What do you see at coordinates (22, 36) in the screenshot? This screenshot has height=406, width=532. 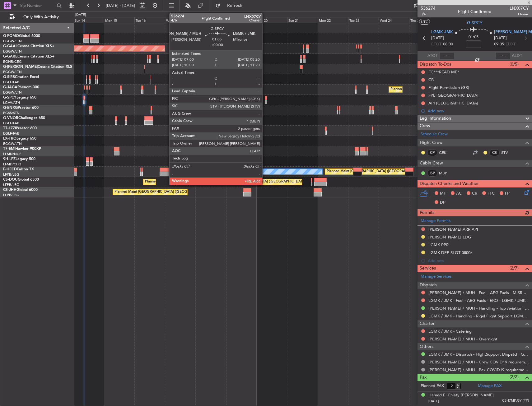 I see `a: G-FOMOGlobal 6000` at bounding box center [22, 36].